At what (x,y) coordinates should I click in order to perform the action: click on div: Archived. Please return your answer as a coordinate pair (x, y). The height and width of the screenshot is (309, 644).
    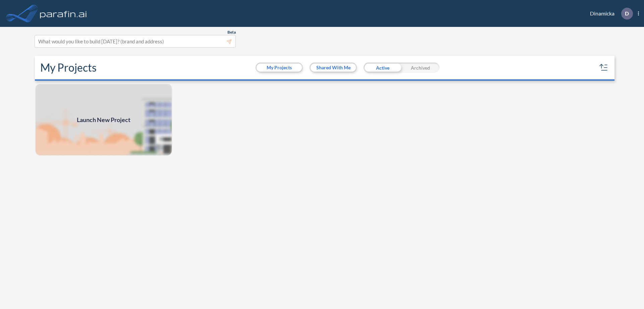
    Looking at the image, I should click on (420, 67).